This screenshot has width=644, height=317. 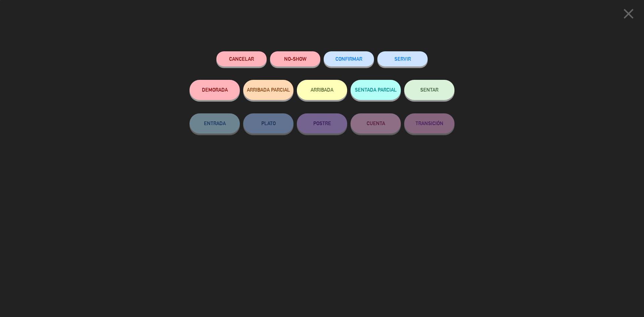 I want to click on span: SENTAR, so click(x=429, y=90).